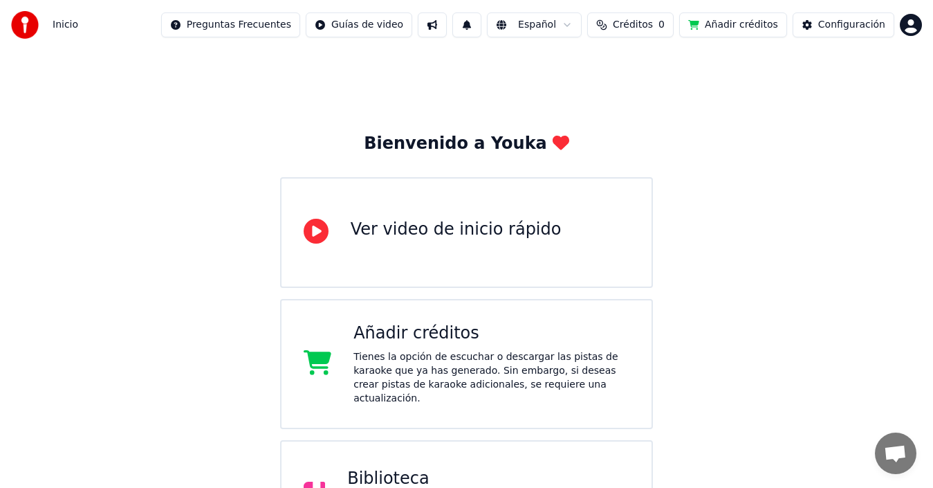 The image size is (933, 488). Describe the element at coordinates (896, 453) in the screenshot. I see `div: Chat abierto` at that location.